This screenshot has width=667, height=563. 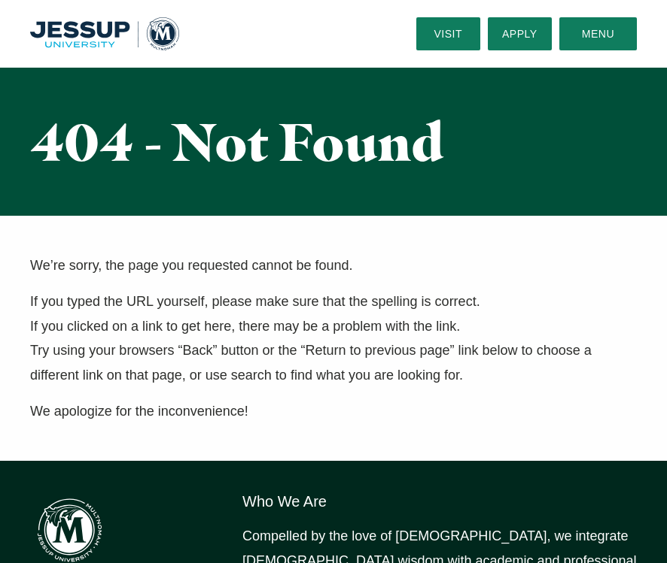 What do you see at coordinates (333, 266) in the screenshot?
I see `p: We’re sorry, the page you requested cannot be found.` at bounding box center [333, 266].